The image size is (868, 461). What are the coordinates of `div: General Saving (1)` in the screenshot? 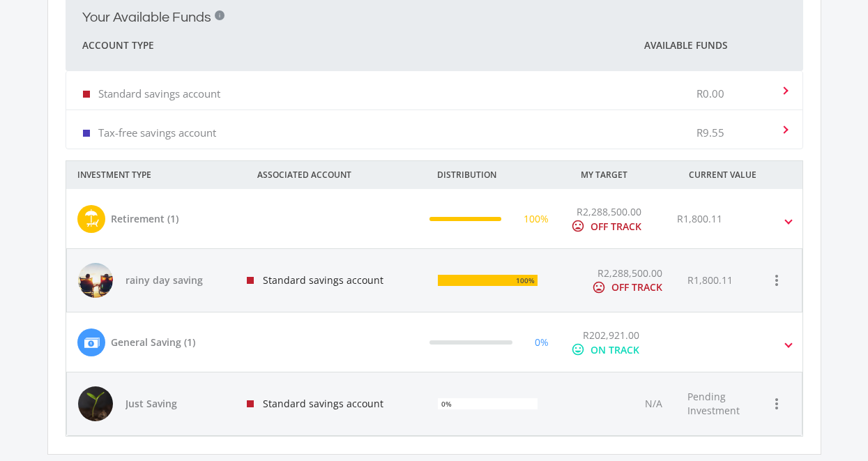 It's located at (153, 342).